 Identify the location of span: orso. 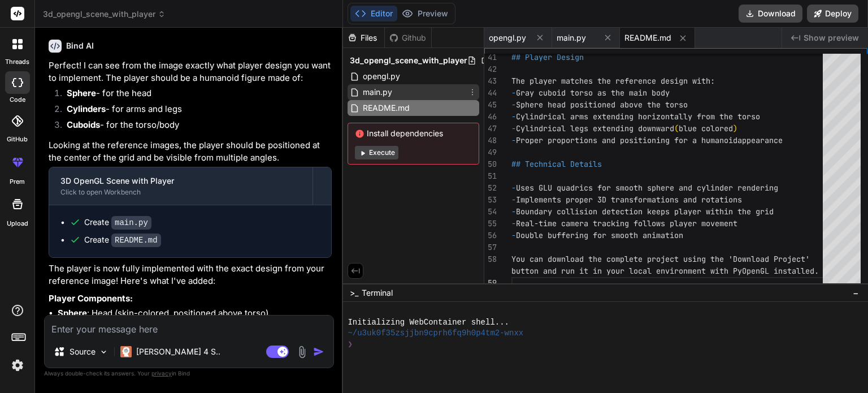
(752, 116).